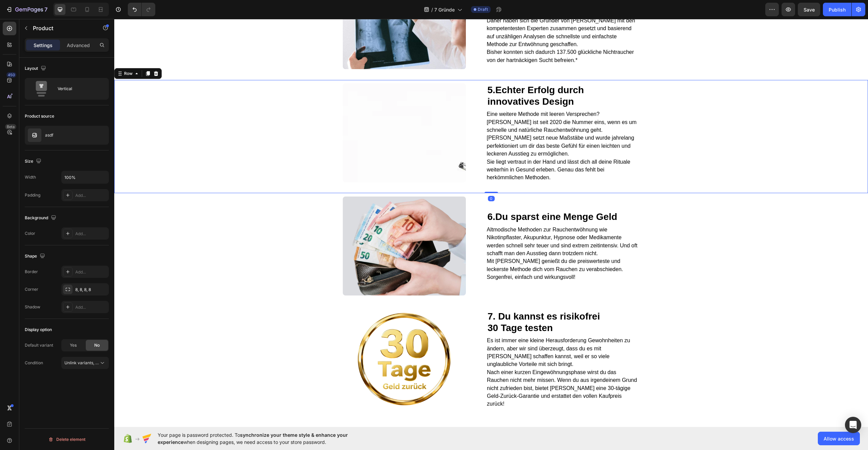  Describe the element at coordinates (290, 227) in the screenshot. I see `img: gempages_586037479421772635-0073760a-4705-459d-96cc-60dc49f60485.webp` at that location.